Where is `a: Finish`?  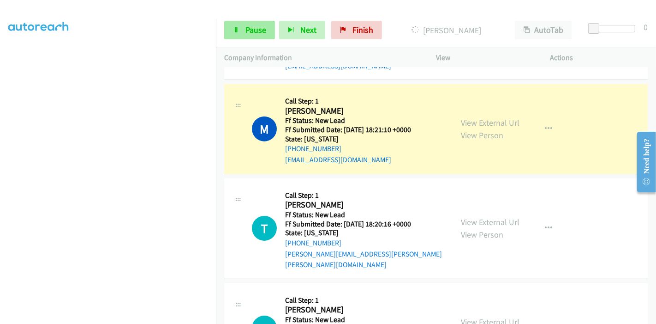
a: Finish is located at coordinates (357, 30).